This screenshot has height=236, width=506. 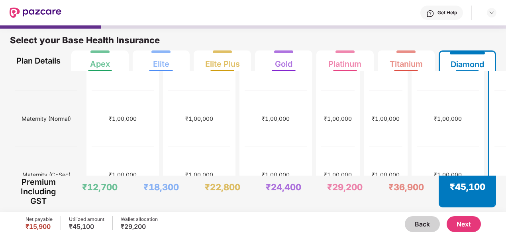 I want to click on div: Apex, so click(x=100, y=61).